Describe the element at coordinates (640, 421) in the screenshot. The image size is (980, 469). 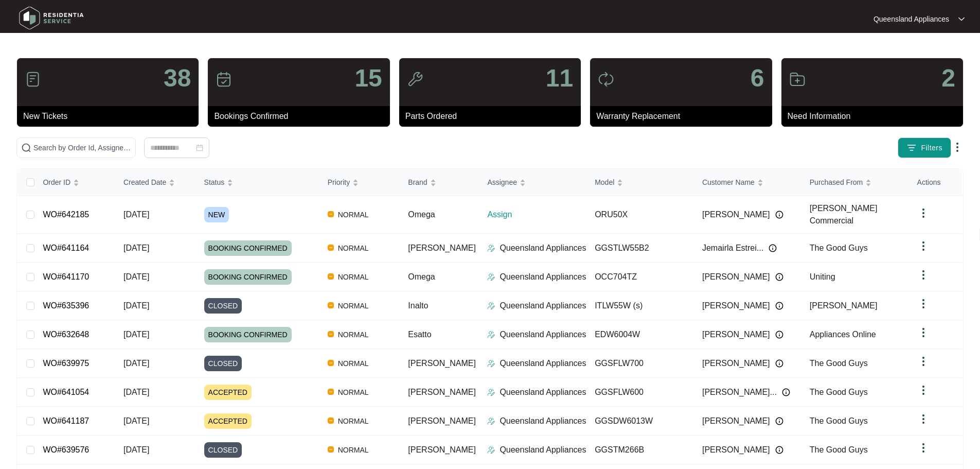
I see `td: GGSDW6013W` at that location.